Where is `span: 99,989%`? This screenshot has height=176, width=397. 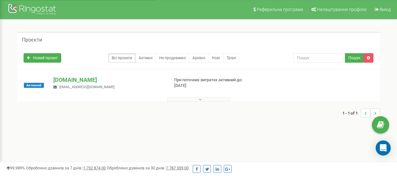
span: 99,989% is located at coordinates (16, 167).